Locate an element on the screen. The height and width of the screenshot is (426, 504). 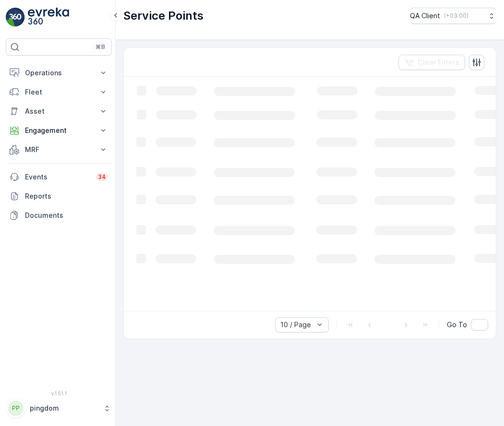
p: ( +03:00 ) is located at coordinates (456, 16).